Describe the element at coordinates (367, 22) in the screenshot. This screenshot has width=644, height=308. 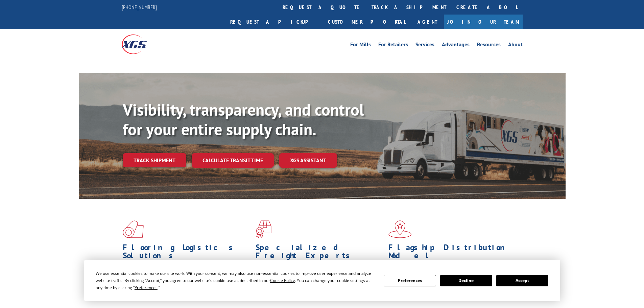
I see `a: Customer Portal` at that location.